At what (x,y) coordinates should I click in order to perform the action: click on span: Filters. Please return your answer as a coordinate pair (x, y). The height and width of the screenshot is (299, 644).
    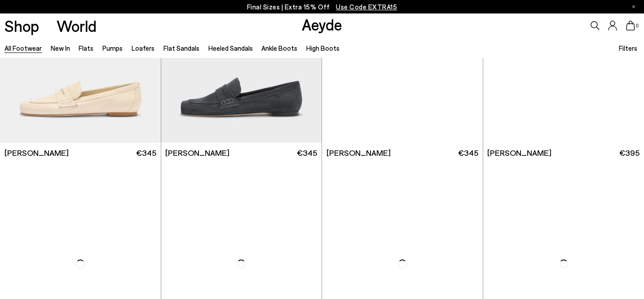
    Looking at the image, I should click on (628, 48).